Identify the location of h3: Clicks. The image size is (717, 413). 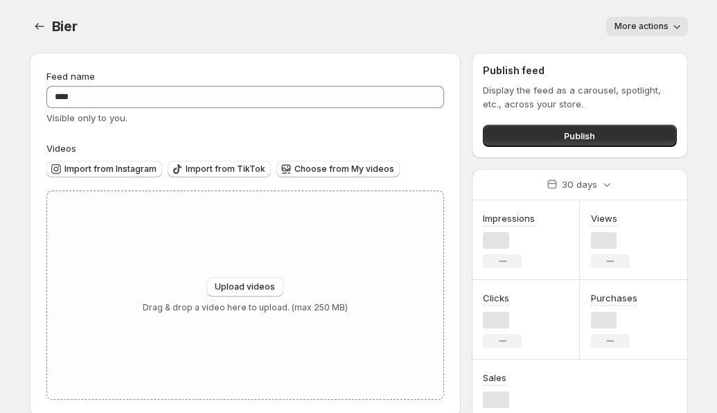
(496, 298).